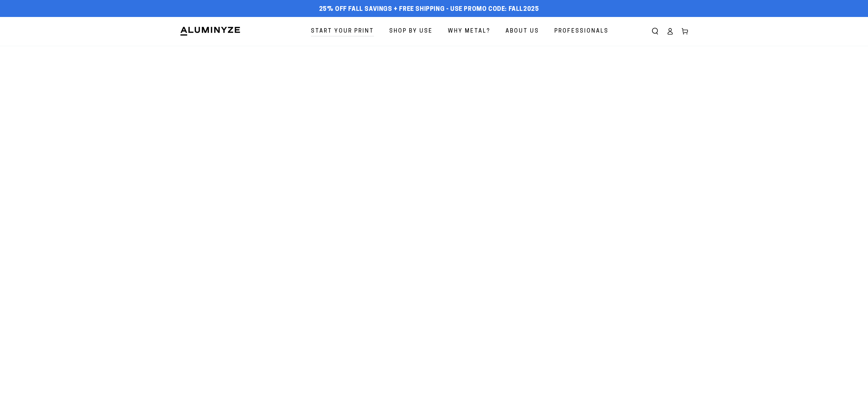  What do you see at coordinates (411, 31) in the screenshot?
I see `a: Shop By Use` at bounding box center [411, 31].